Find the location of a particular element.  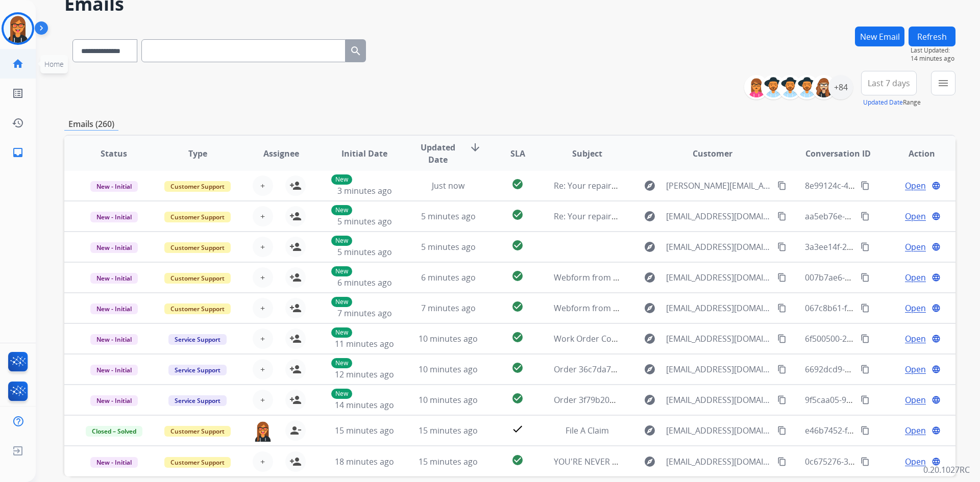

span: 9f5caa05-93f8-4a0d-9e08-6e2c39448a6c is located at coordinates (881, 400).